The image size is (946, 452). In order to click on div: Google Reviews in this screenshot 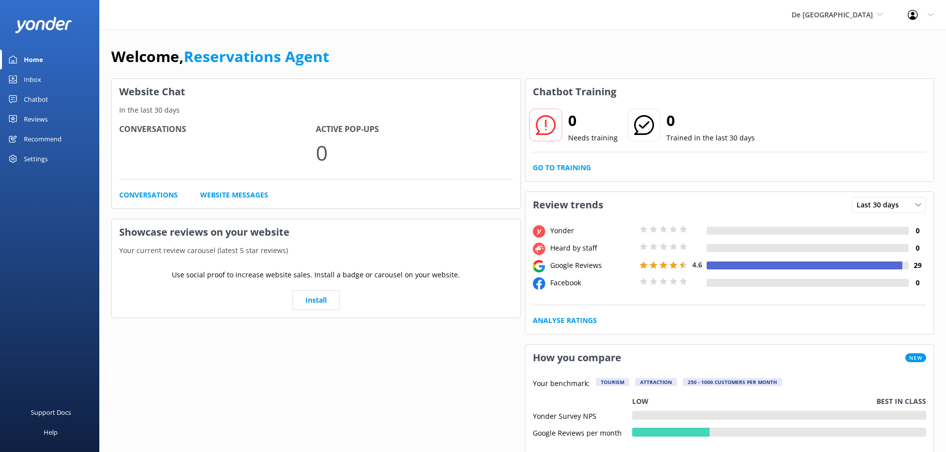, I will do `click(592, 266)`.